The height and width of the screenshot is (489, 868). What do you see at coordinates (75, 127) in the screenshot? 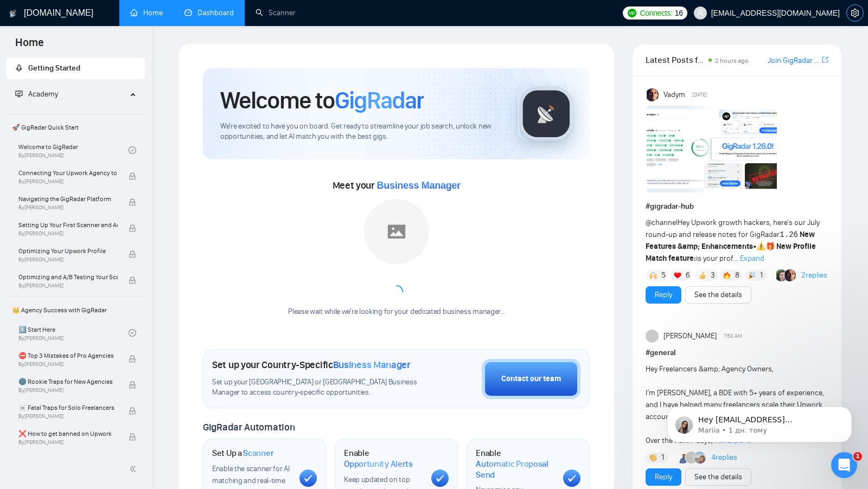
I see `span: 🚀 GigRadar Quick Start` at bounding box center [75, 127].